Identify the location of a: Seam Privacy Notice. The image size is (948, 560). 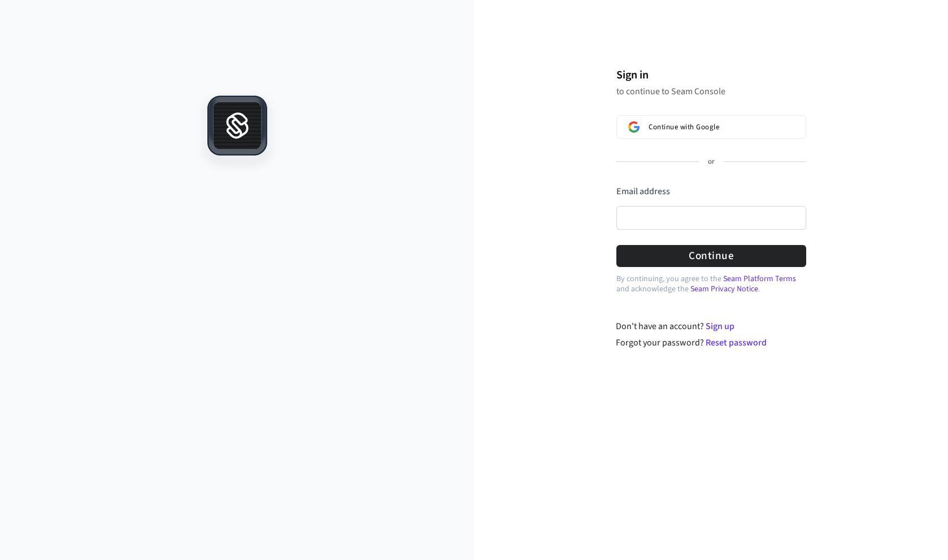
(725, 289).